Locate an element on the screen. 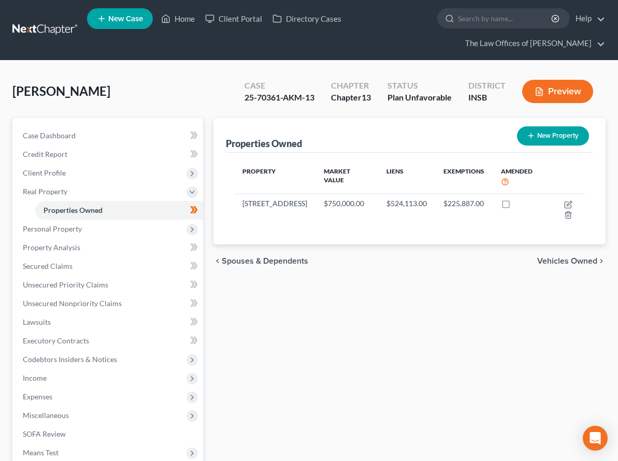 The width and height of the screenshot is (618, 461). a: Properties Owned is located at coordinates (119, 210).